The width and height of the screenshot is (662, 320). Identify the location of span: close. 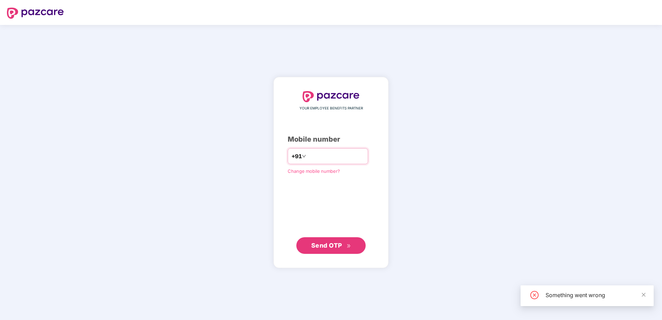
(644, 295).